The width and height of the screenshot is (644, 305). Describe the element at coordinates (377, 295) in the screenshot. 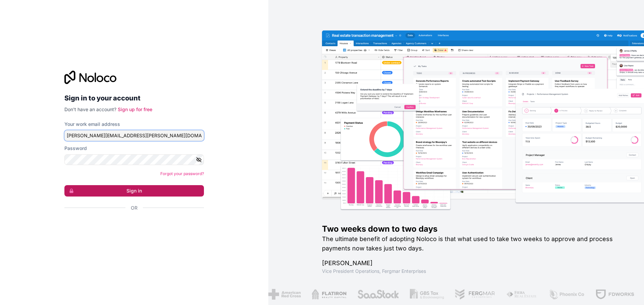

I see `img: /assets/saastock-C6Zbiodz.png` at that location.